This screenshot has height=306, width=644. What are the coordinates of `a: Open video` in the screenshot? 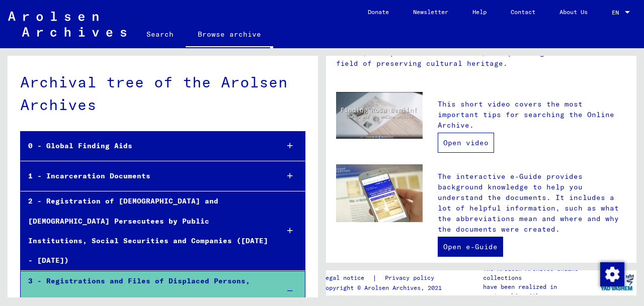 It's located at (466, 143).